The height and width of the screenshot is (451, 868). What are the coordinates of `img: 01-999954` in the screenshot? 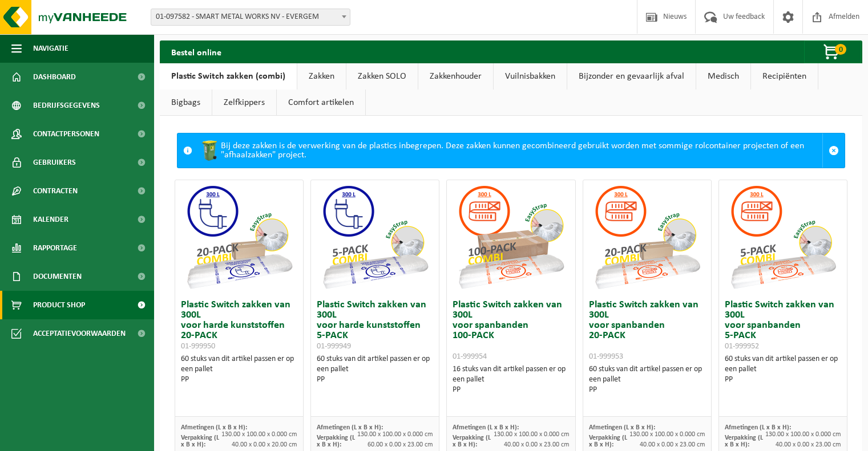 It's located at (511, 237).